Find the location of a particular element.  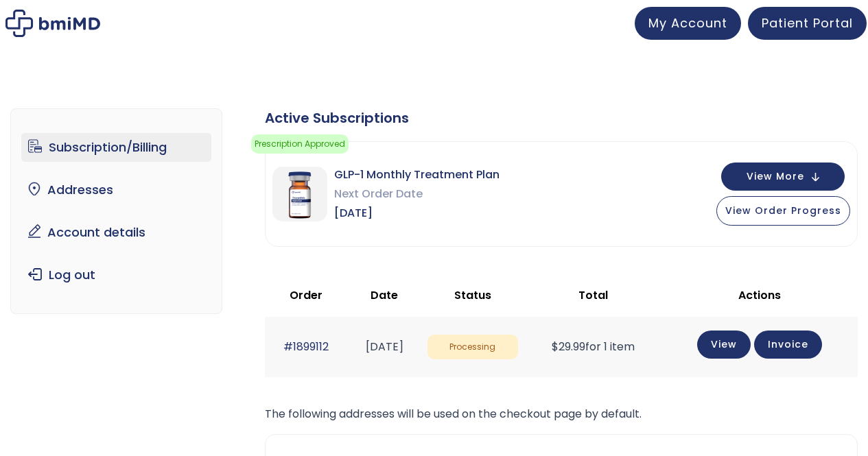

a: View is located at coordinates (724, 344).